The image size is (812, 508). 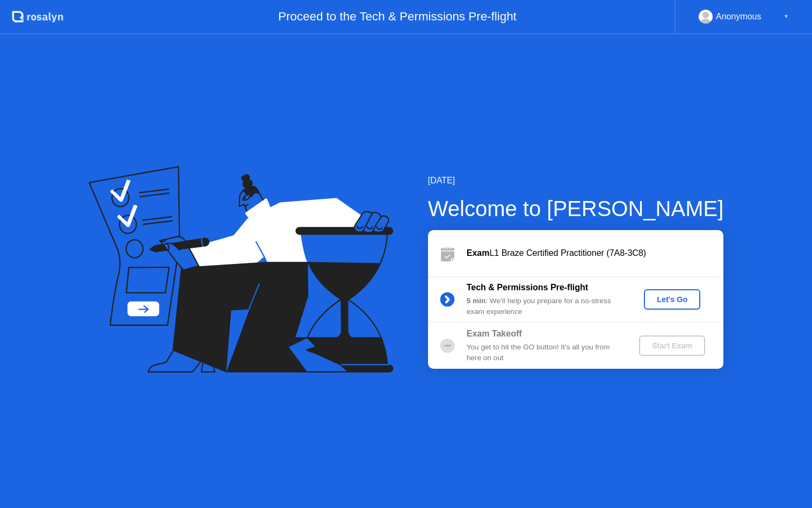 What do you see at coordinates (738, 17) in the screenshot?
I see `div: Anonymous` at bounding box center [738, 17].